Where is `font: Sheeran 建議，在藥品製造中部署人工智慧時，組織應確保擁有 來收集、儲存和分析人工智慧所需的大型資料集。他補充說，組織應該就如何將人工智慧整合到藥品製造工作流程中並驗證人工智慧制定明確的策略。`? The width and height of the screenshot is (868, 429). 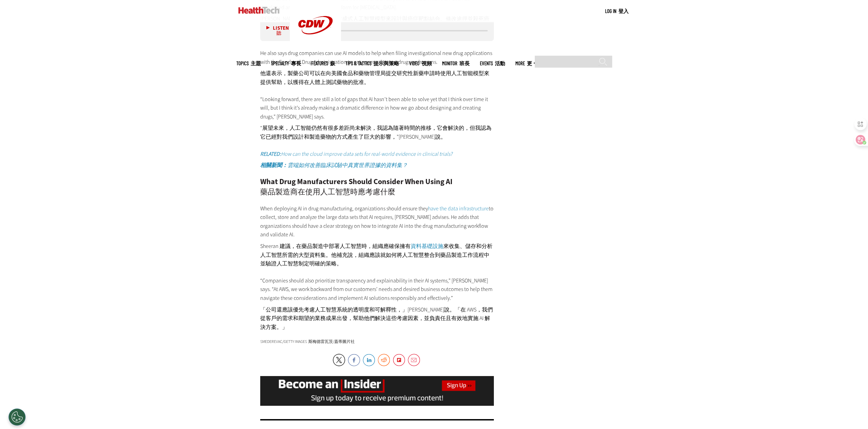 font: Sheeran 建議，在藥品製造中部署人工智慧時，組織應確保擁有 來收集、儲存和分析人工智慧所需的大型資料集。他補充說，組織應該就如何將人工智慧整合到藥品製造工作流程中並驗證人工智慧制定明確的策略。 is located at coordinates (376, 255).